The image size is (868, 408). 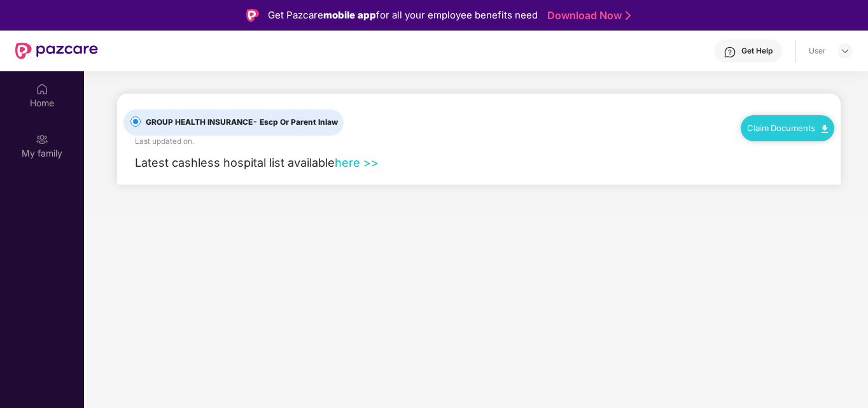 I want to click on span: GROUP HEALTH INSURANCE, so click(x=242, y=122).